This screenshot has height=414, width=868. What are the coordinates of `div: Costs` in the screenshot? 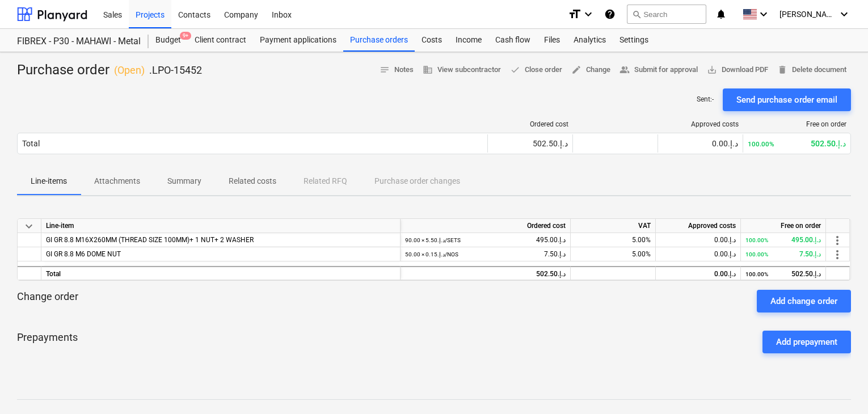 It's located at (432, 41).